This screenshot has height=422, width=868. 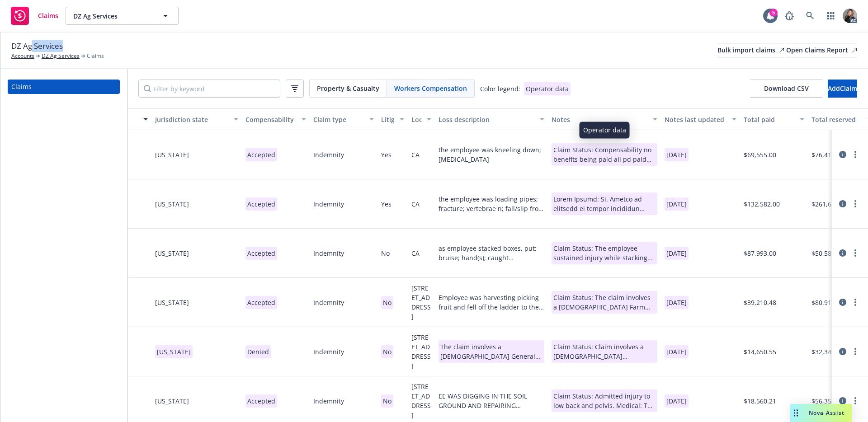 I want to click on span: Lorem Ipsumd: Si. Ametco ad elitsedd ei tempor incididun utlabore et d magnaa enim adminim ven q ..., so click(x=604, y=204).